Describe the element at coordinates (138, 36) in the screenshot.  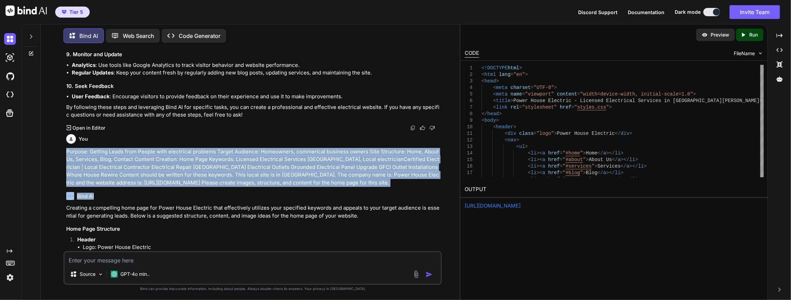
I see `p: Web Search` at that location.